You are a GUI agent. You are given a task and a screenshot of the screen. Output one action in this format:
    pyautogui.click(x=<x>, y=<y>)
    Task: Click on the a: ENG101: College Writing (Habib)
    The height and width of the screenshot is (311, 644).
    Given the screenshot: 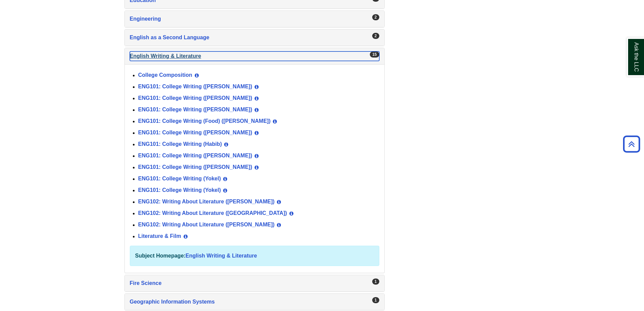 What is the action you would take?
    pyautogui.click(x=180, y=144)
    